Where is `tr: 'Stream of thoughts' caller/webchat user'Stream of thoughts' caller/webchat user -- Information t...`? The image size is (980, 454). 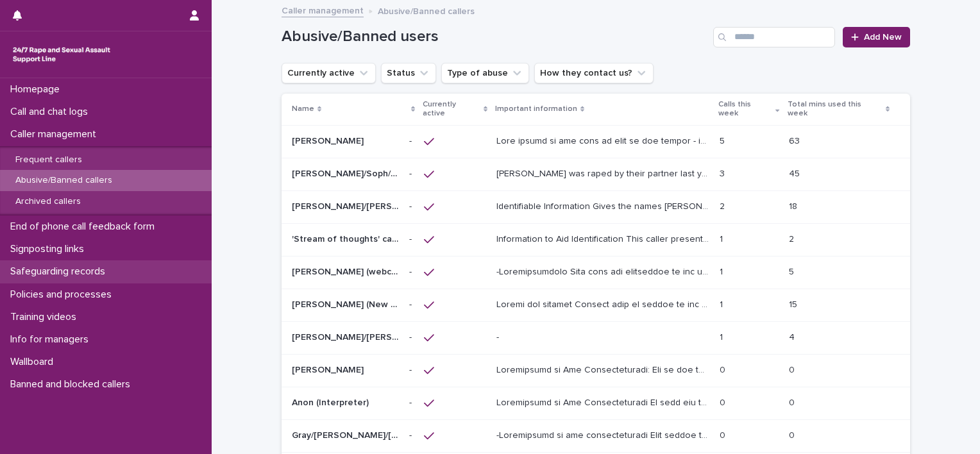
tr: 'Stream of thoughts' caller/webchat user'Stream of thoughts' caller/webchat user -- Information t... is located at coordinates (596, 239).